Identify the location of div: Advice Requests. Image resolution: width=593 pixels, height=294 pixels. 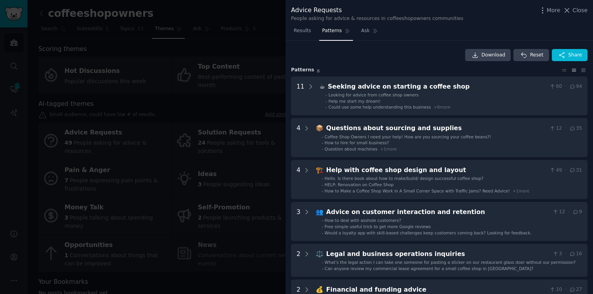
(377, 10).